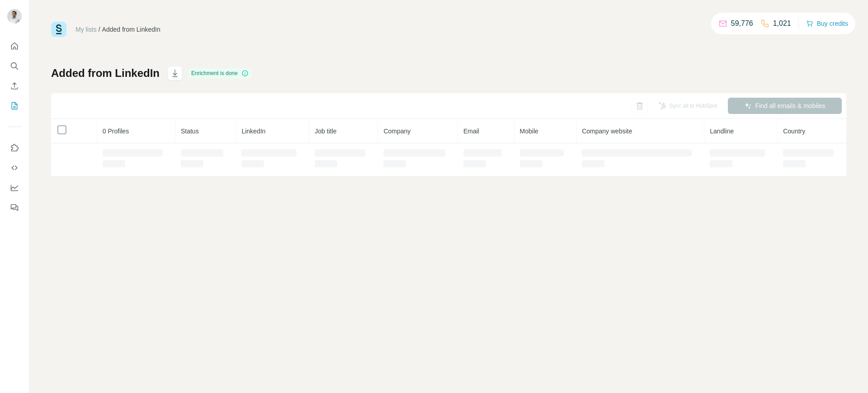 The width and height of the screenshot is (868, 393). I want to click on img: Avatar, so click(15, 16).